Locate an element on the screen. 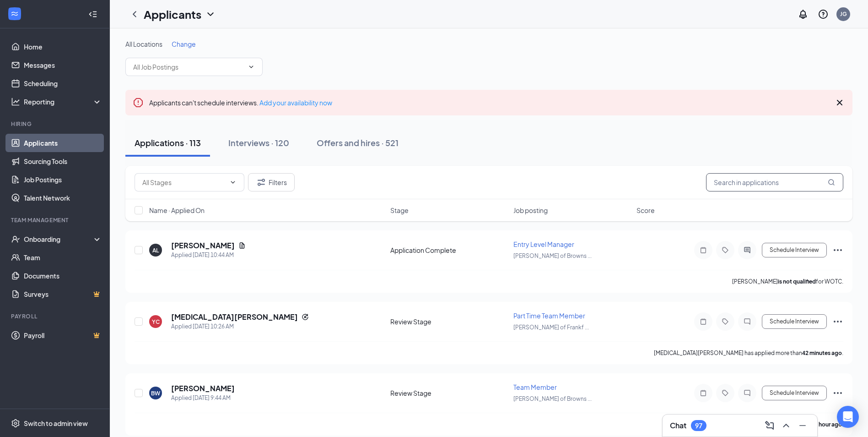 The height and width of the screenshot is (437, 868). svg: ActiveChat is located at coordinates (748, 250).